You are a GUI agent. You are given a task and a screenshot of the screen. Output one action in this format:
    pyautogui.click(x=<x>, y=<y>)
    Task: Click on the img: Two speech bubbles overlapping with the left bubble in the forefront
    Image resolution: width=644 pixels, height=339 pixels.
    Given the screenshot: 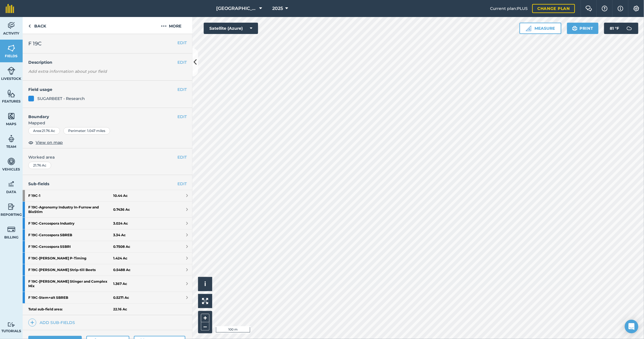 What is the action you would take?
    pyautogui.click(x=589, y=9)
    